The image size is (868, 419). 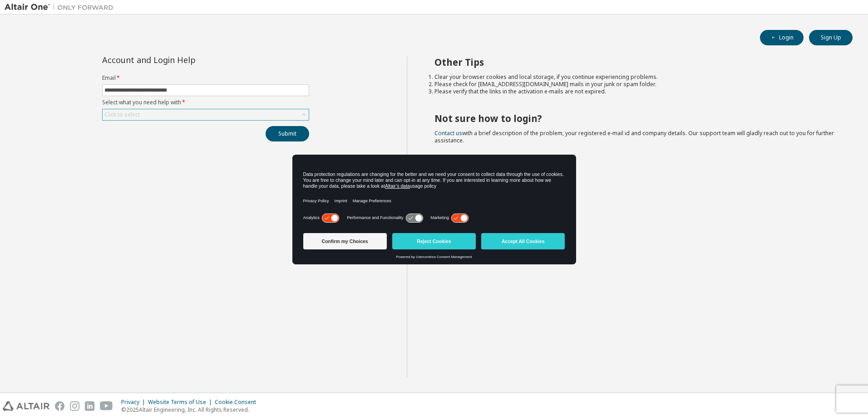 What do you see at coordinates (238, 402) in the screenshot?
I see `div: Cookie Consent` at bounding box center [238, 402].